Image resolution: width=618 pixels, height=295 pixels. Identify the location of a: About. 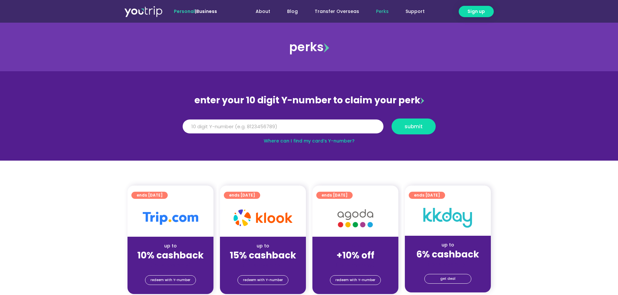
(263, 11).